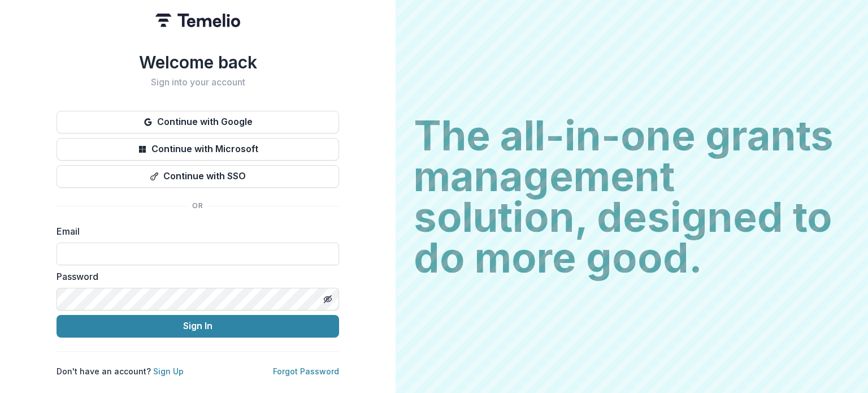  What do you see at coordinates (198, 82) in the screenshot?
I see `h2: Sign into your account` at bounding box center [198, 82].